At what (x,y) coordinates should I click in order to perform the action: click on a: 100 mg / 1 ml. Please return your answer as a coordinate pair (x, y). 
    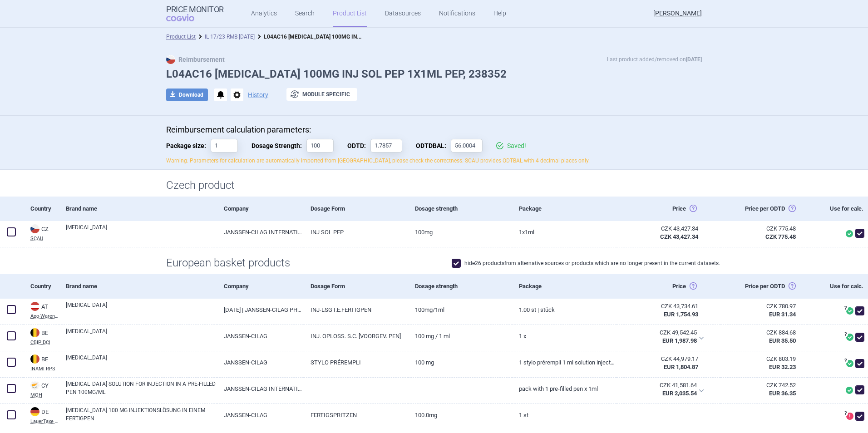
    Looking at the image, I should click on (460, 335).